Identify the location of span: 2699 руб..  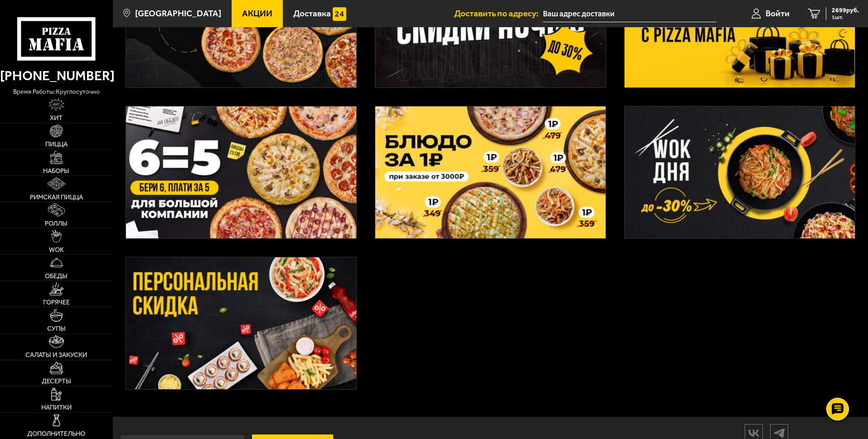
(845, 10).